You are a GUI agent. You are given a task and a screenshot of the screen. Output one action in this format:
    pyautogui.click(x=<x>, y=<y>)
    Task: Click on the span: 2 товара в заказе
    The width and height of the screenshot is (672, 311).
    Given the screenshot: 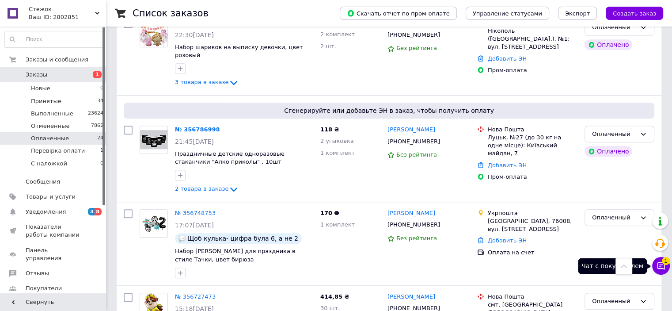 What is the action you would take?
    pyautogui.click(x=202, y=188)
    